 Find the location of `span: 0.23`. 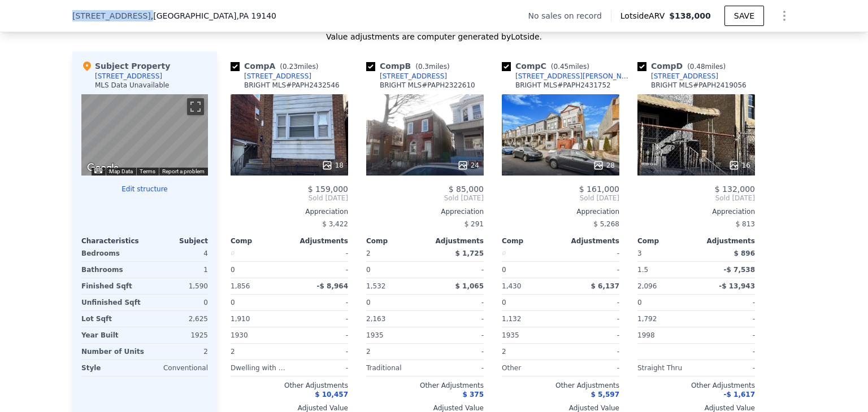

span: 0.23 is located at coordinates (290, 67).